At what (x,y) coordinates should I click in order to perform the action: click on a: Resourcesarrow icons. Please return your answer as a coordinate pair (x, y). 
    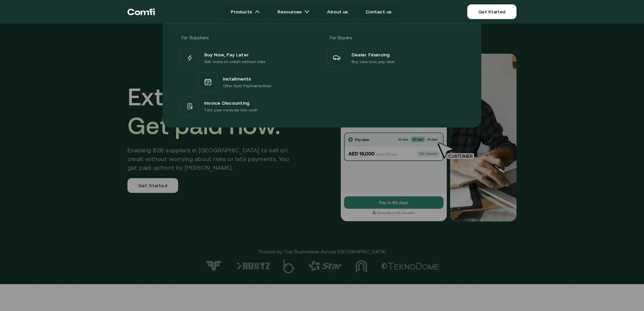
    Looking at the image, I should click on (293, 12).